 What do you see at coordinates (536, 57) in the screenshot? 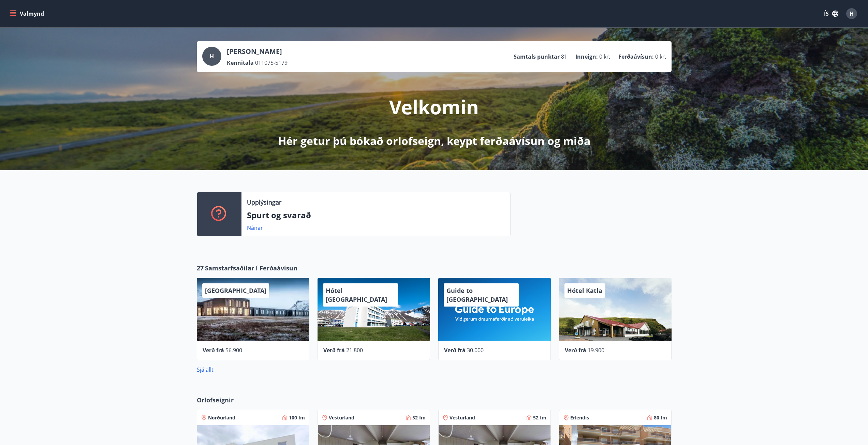
I see `p: Samtals punktar` at bounding box center [536, 57].